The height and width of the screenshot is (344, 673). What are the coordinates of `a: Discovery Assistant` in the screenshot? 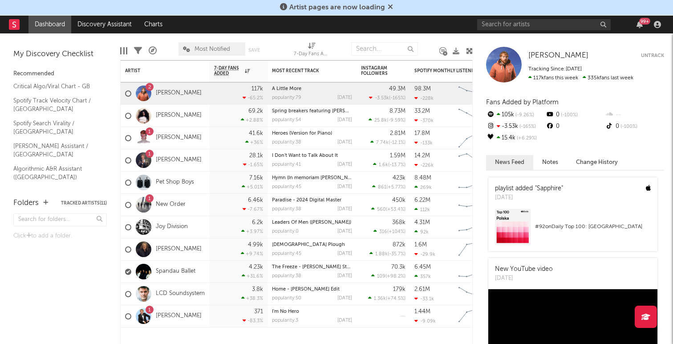 It's located at (105, 24).